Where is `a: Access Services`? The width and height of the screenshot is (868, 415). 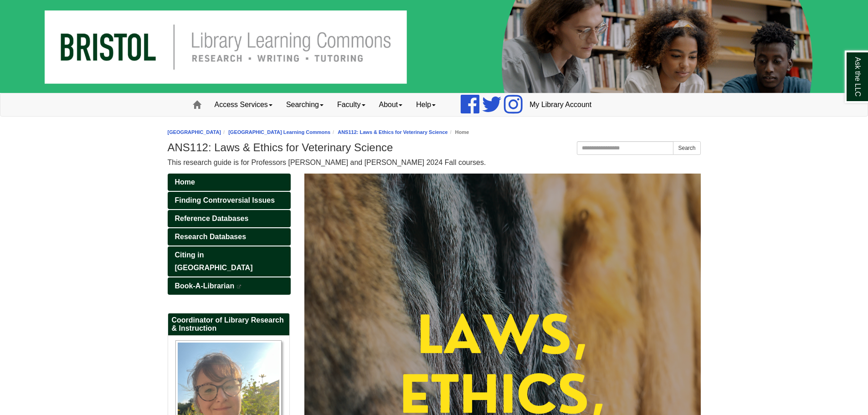 a: Access Services is located at coordinates (243, 105).